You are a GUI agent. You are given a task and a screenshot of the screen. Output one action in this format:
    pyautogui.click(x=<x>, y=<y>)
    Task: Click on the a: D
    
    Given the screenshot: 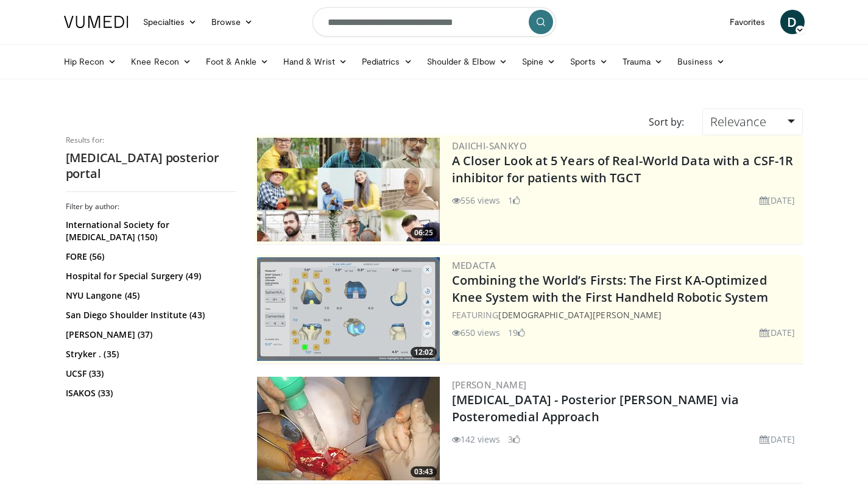 What is the action you would take?
    pyautogui.click(x=793, y=22)
    